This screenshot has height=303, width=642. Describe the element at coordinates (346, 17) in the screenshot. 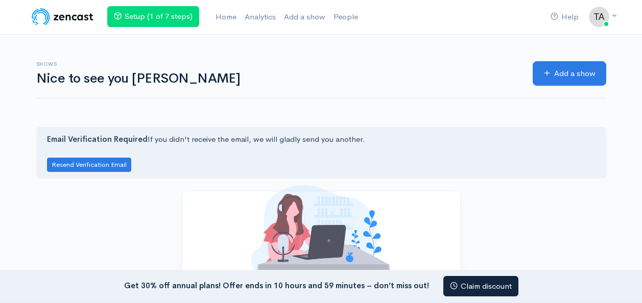

I see `a: People` at that location.